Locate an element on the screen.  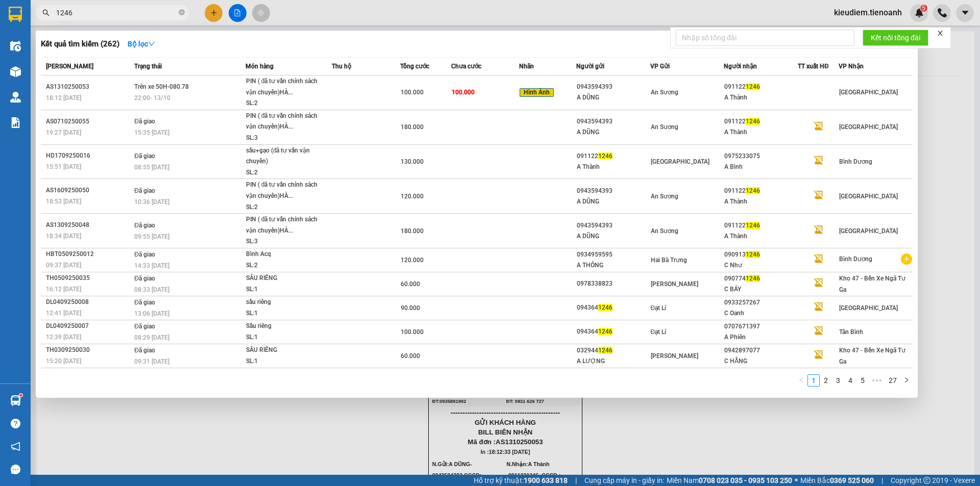
div: C Oanh is located at coordinates (760, 313).